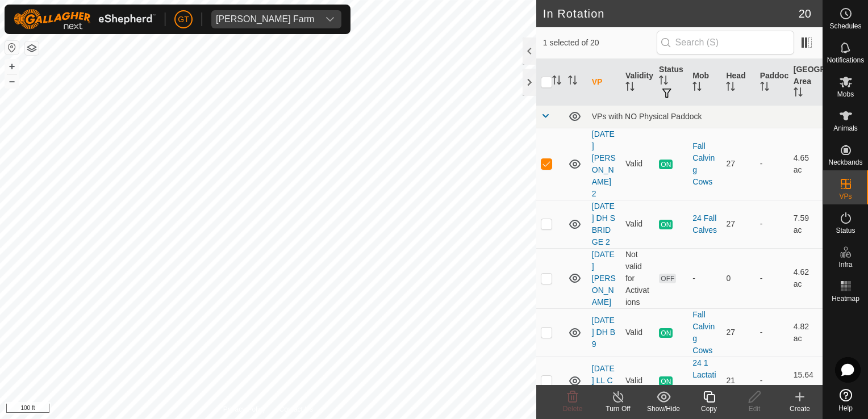  I want to click on th: Validity, so click(638, 82).